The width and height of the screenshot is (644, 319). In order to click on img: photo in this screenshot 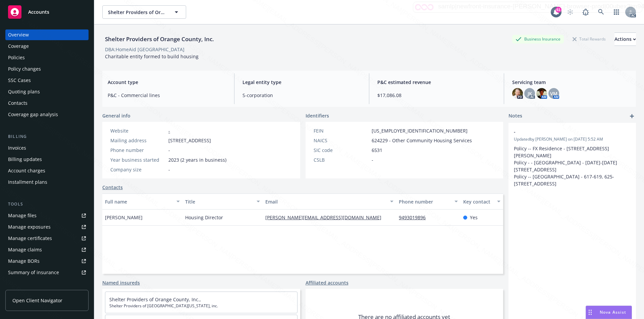, I will do `click(517, 94)`.